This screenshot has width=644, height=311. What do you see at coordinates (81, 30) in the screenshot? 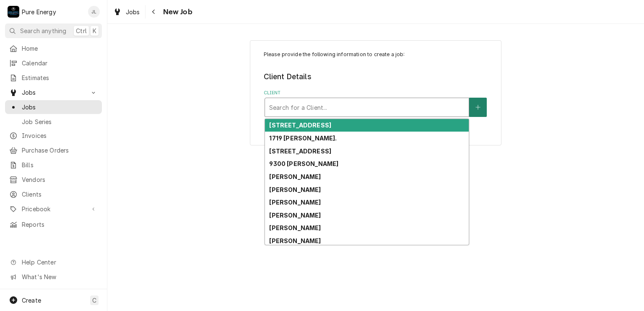
I see `span: Ctrl` at bounding box center [81, 30].